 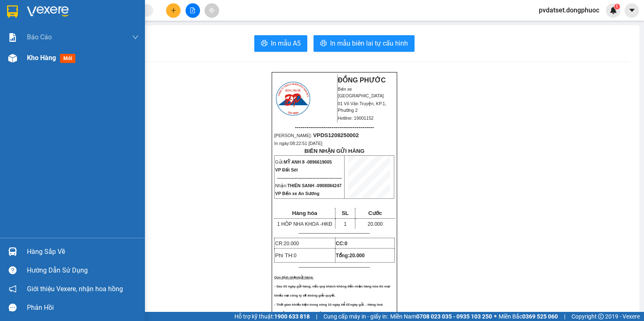 I want to click on span: Miền Nam, so click(x=441, y=317).